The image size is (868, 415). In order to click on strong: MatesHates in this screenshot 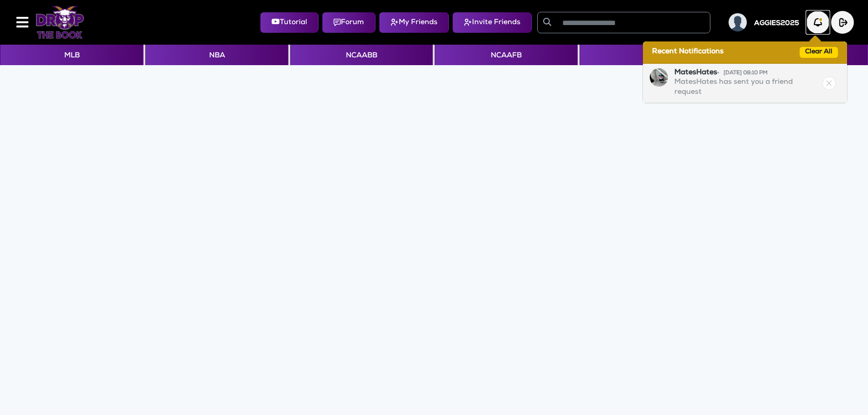, I will do `click(721, 73)`.